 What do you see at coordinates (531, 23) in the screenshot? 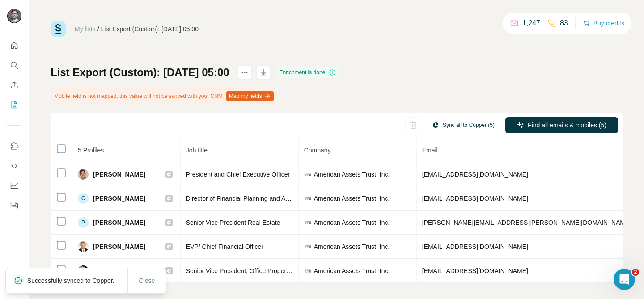
I see `p: 1,247` at bounding box center [531, 23].